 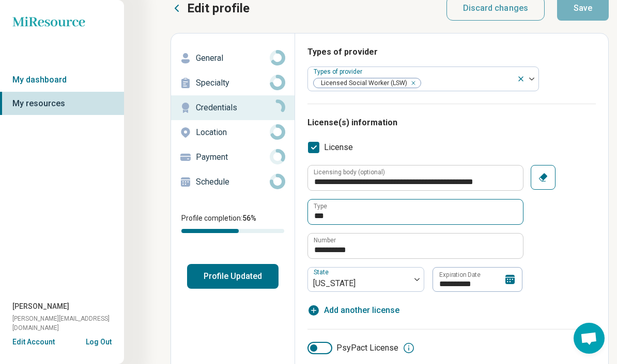 I want to click on span: License, so click(x=338, y=148).